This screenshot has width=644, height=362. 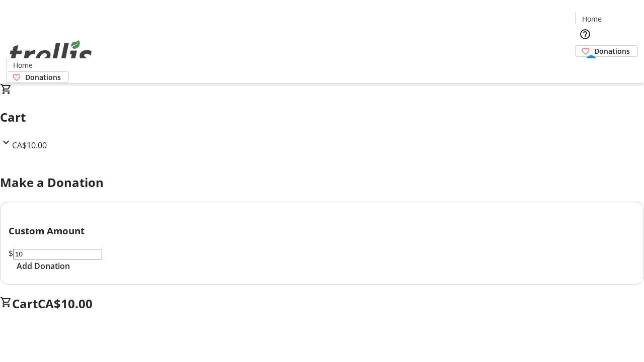 I want to click on button: Cart, so click(x=585, y=67).